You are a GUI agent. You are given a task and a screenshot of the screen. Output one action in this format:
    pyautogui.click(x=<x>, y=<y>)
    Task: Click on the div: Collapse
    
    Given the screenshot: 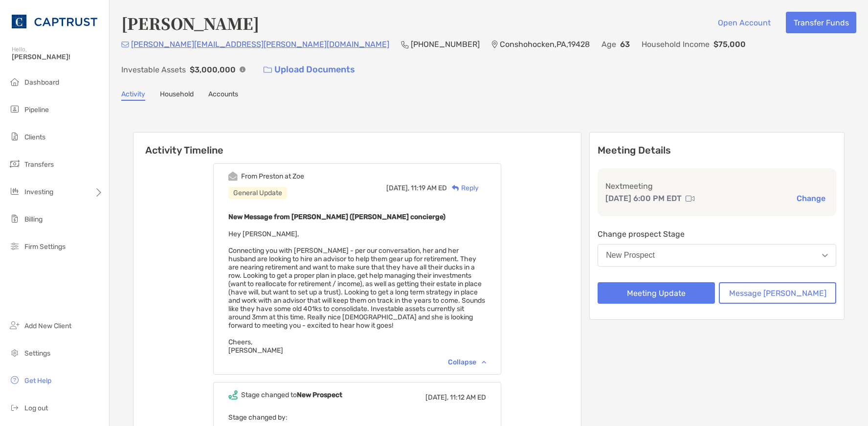 What is the action you would take?
    pyautogui.click(x=467, y=362)
    